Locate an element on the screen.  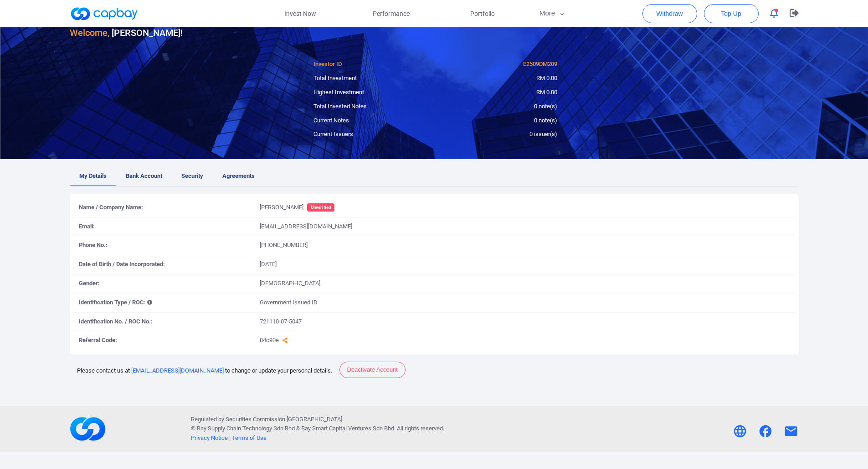
span: Agreements is located at coordinates (238, 176).